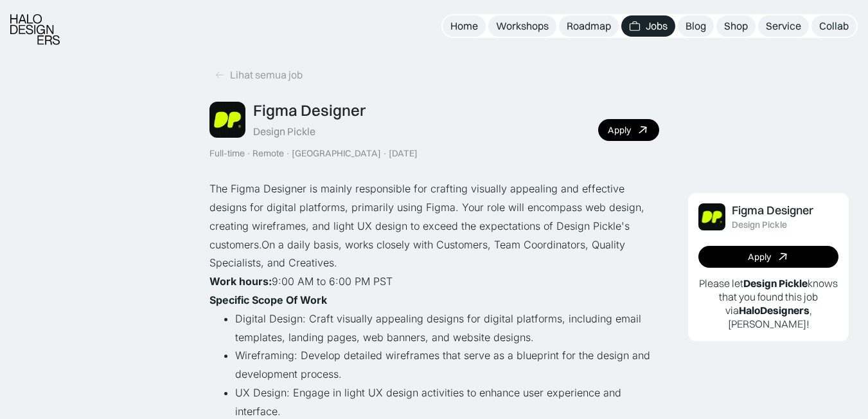  I want to click on div: Remote, so click(268, 153).